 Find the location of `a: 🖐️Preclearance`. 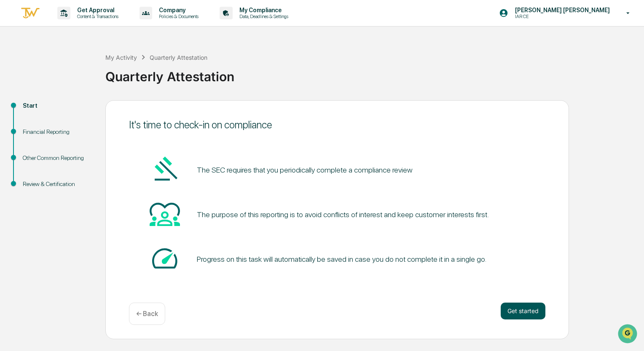

a: 🖐️Preclearance is located at coordinates (31, 110).